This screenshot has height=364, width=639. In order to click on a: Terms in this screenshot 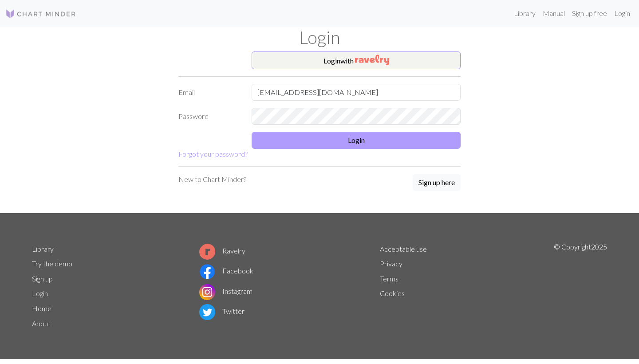, I will do `click(389, 278)`.